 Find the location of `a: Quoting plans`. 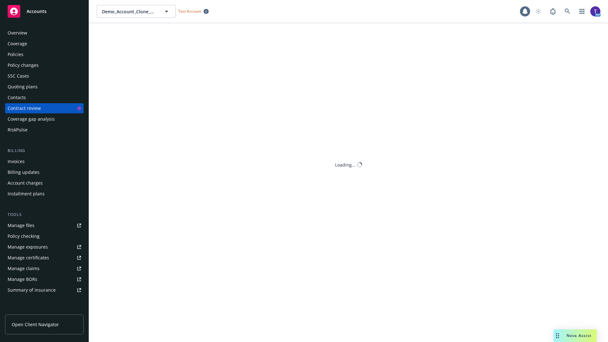

a: Quoting plans is located at coordinates (44, 87).